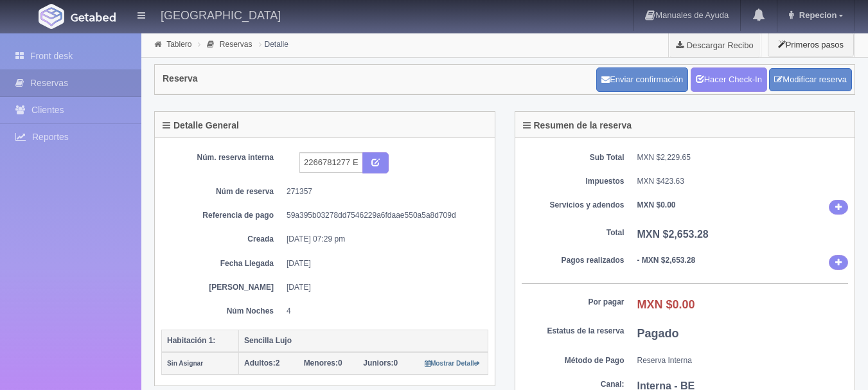  What do you see at coordinates (573, 181) in the screenshot?
I see `dt: Impuestos` at bounding box center [573, 181].